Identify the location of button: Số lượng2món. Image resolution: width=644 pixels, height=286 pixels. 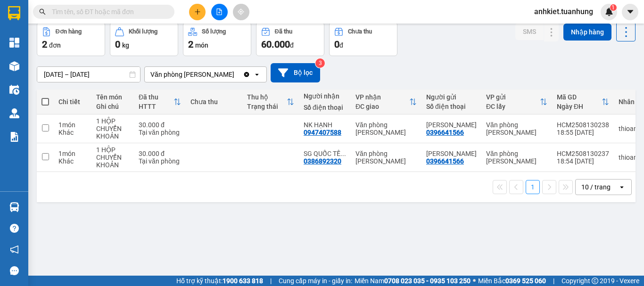
(217, 39).